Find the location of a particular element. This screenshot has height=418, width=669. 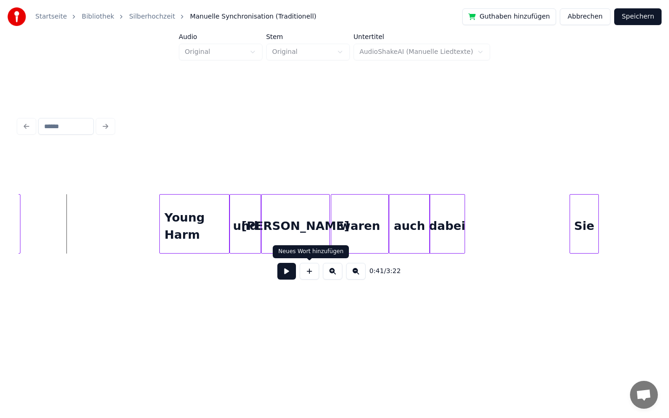

span: 0:41 is located at coordinates (377, 272).